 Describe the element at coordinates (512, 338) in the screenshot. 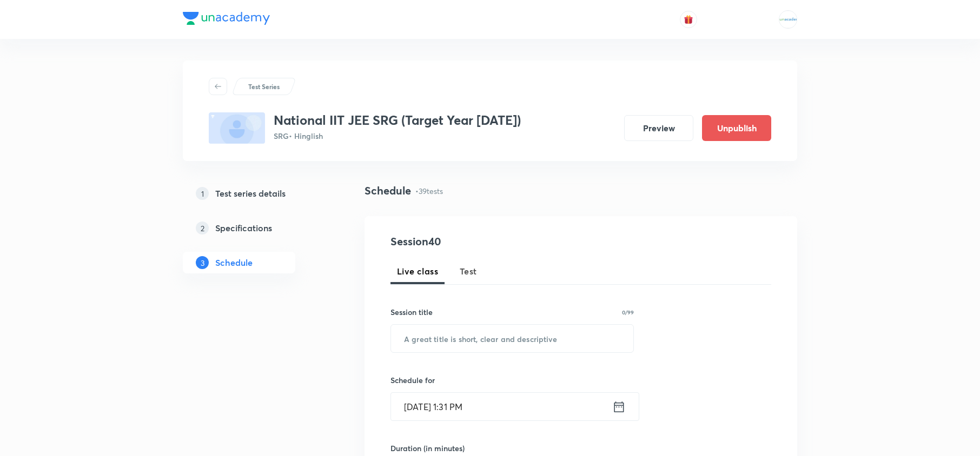

I see `input: A great title is short, clear and descriptive` at that location.